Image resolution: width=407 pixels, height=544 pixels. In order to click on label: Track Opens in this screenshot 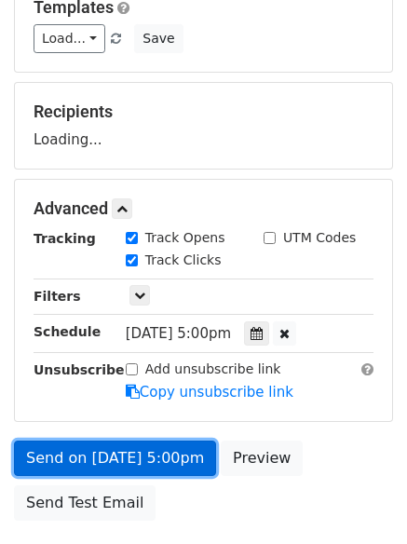, I will do `click(186, 238)`.